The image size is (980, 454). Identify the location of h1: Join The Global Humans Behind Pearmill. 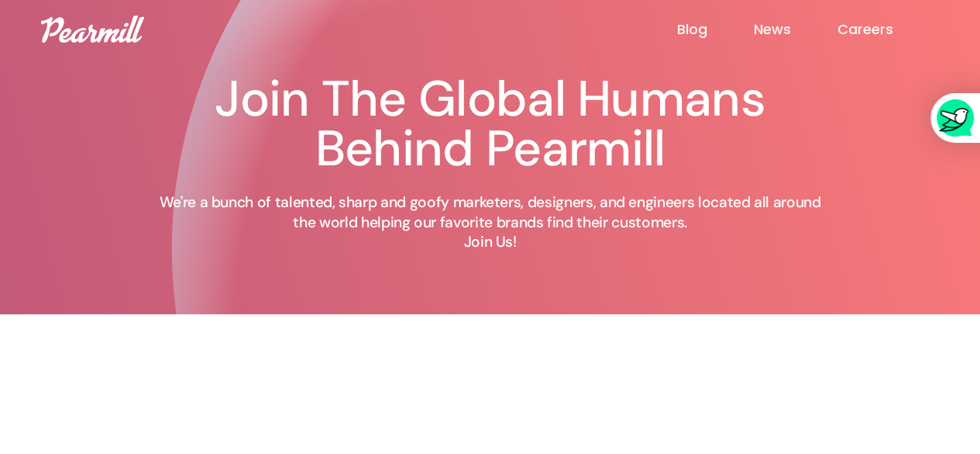
(490, 124).